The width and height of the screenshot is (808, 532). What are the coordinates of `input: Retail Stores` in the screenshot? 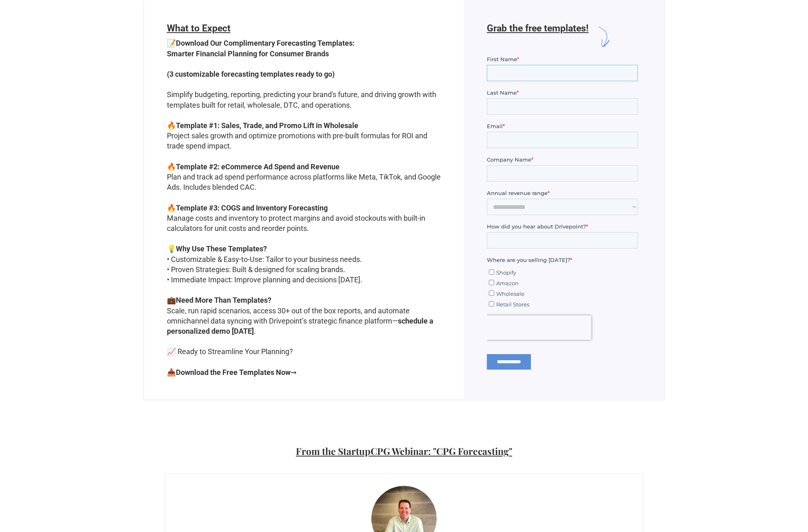 It's located at (4, 248).